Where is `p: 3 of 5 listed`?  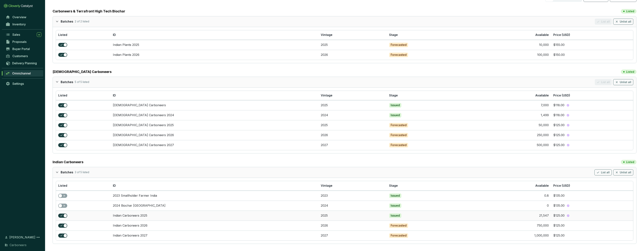
p: 3 of 5 listed is located at coordinates (82, 173).